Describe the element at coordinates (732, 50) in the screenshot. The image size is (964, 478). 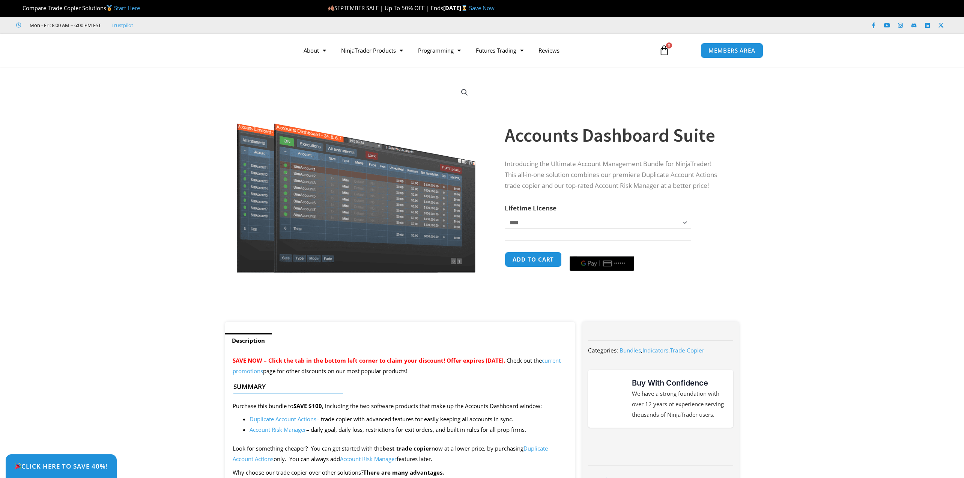
I see `a: MEMBERS AREA` at that location.